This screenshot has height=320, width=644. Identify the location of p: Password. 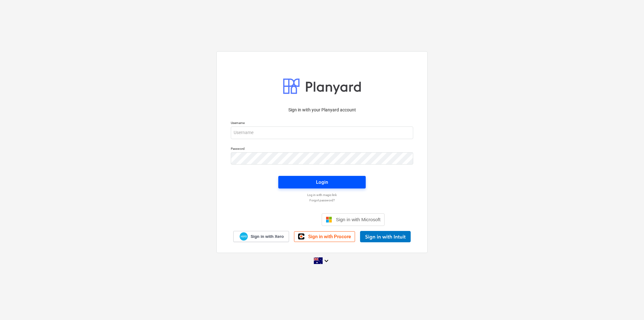
(322, 150).